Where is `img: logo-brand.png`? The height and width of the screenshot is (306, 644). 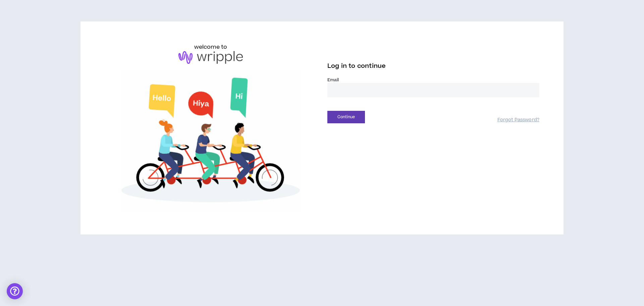 img: logo-brand.png is located at coordinates (211, 58).